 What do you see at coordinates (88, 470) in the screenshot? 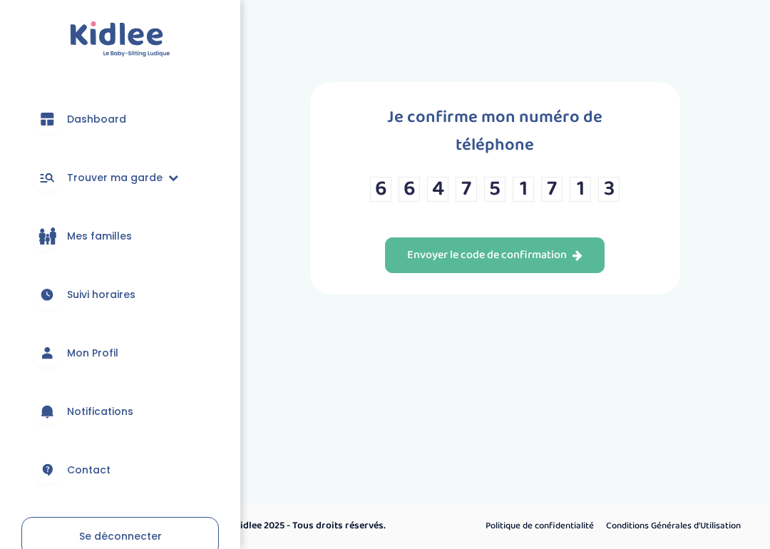
I see `span: Contact` at bounding box center [88, 470].